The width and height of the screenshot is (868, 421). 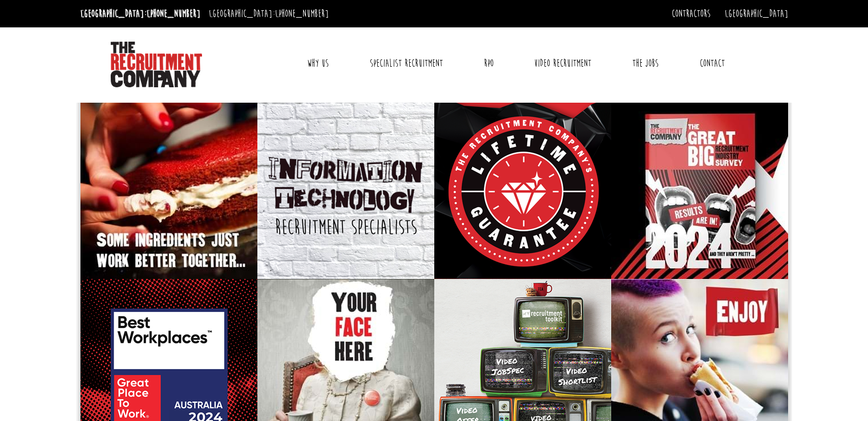 I want to click on a: Why Us, so click(x=318, y=63).